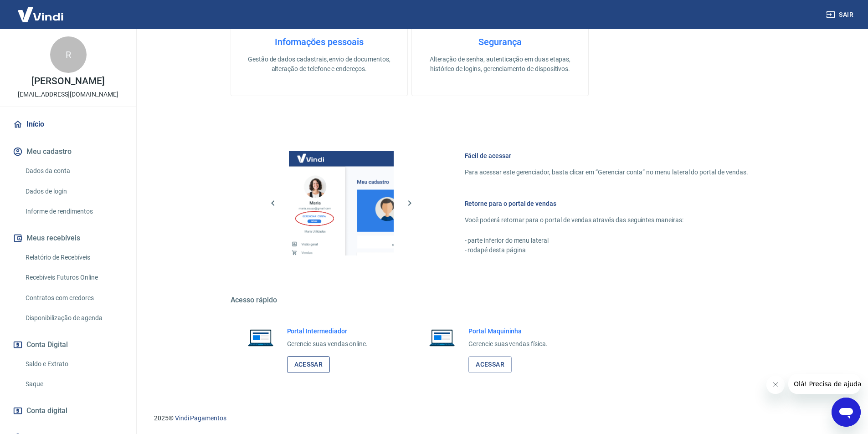 This screenshot has height=434, width=868. I want to click on div: R, so click(69, 55).